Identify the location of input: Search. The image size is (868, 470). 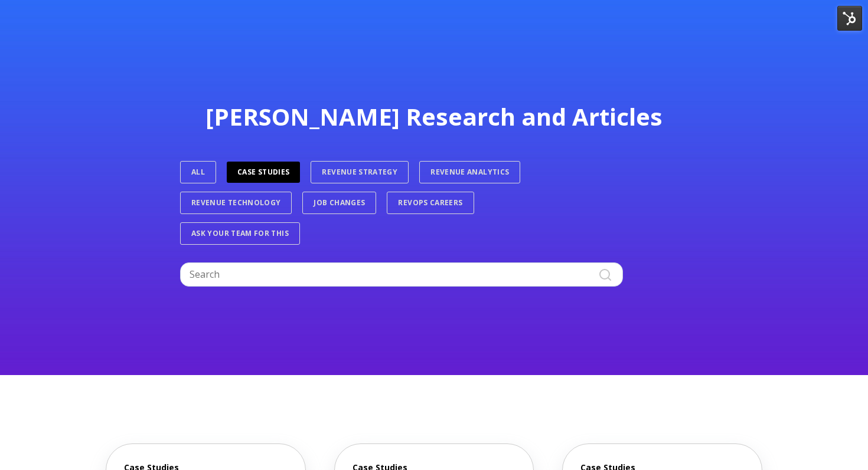
(402, 274).